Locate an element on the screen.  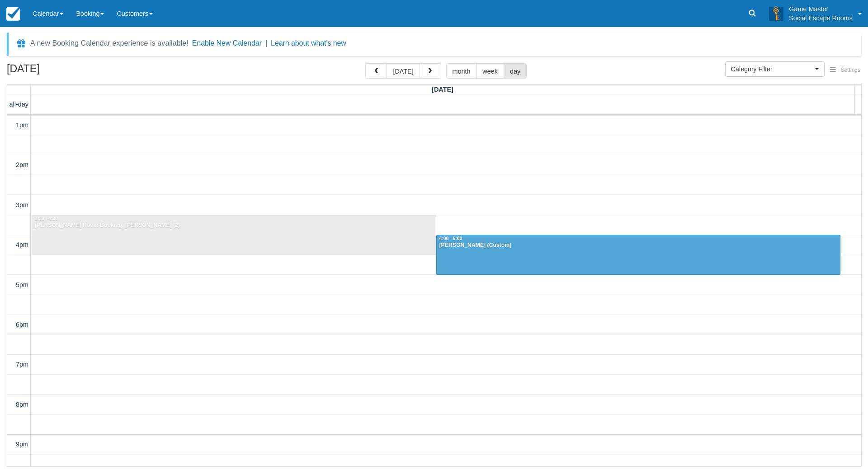
span: 3pm is located at coordinates (22, 205).